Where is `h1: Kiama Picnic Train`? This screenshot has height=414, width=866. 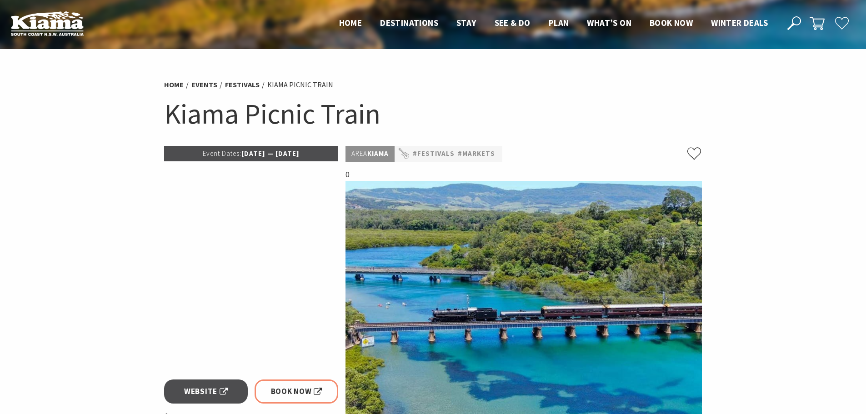 h1: Kiama Picnic Train is located at coordinates (433, 114).